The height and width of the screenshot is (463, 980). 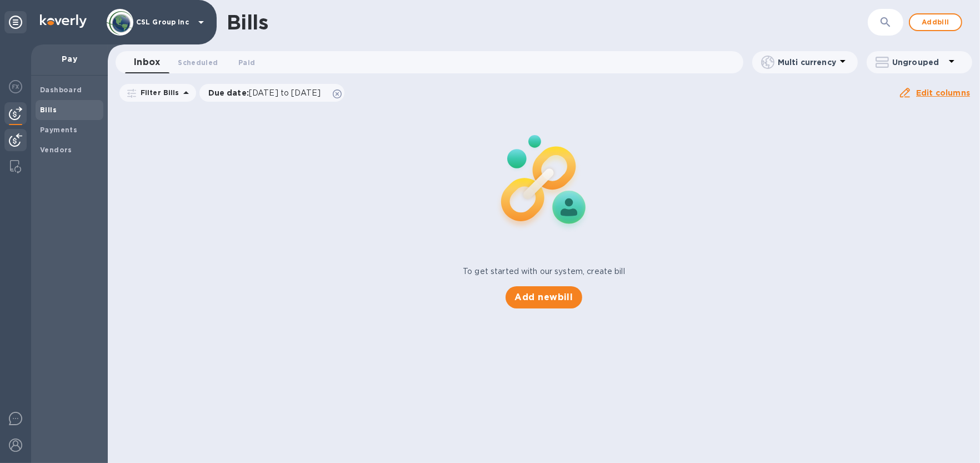 What do you see at coordinates (197, 63) in the screenshot?
I see `span: Scheduled` at bounding box center [197, 63].